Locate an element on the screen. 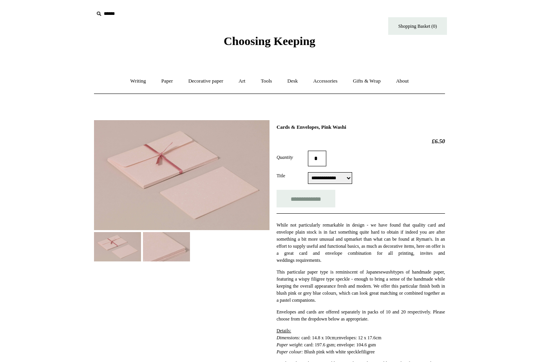 This screenshot has height=362, width=539. h1: Cards & Envelopes, Pink Washi is located at coordinates (361, 127).